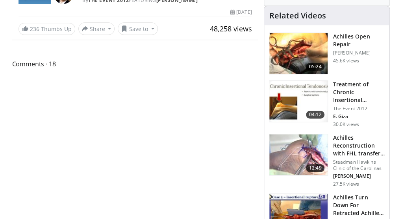 Image resolution: width=402 pixels, height=219 pixels. I want to click on p: 27.5K views, so click(345, 184).